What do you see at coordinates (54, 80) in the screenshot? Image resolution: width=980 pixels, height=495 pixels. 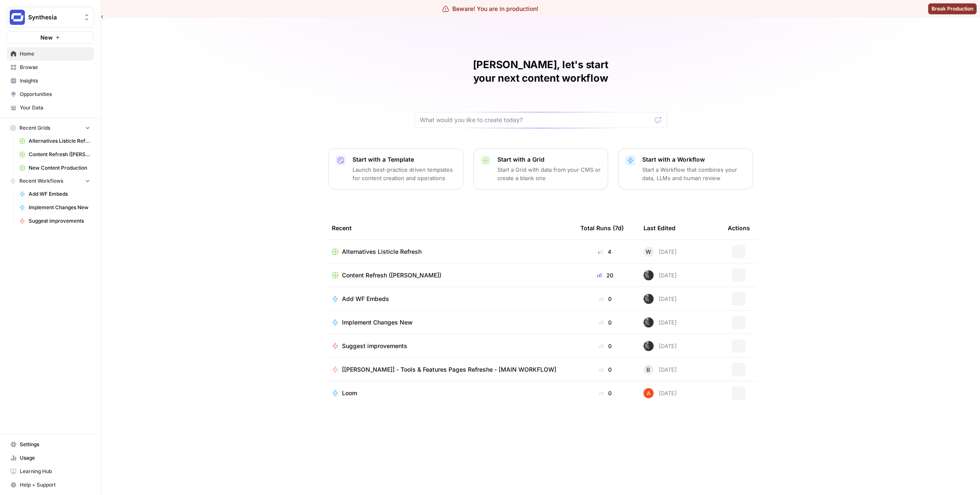 I see `span: Insights` at bounding box center [54, 80].